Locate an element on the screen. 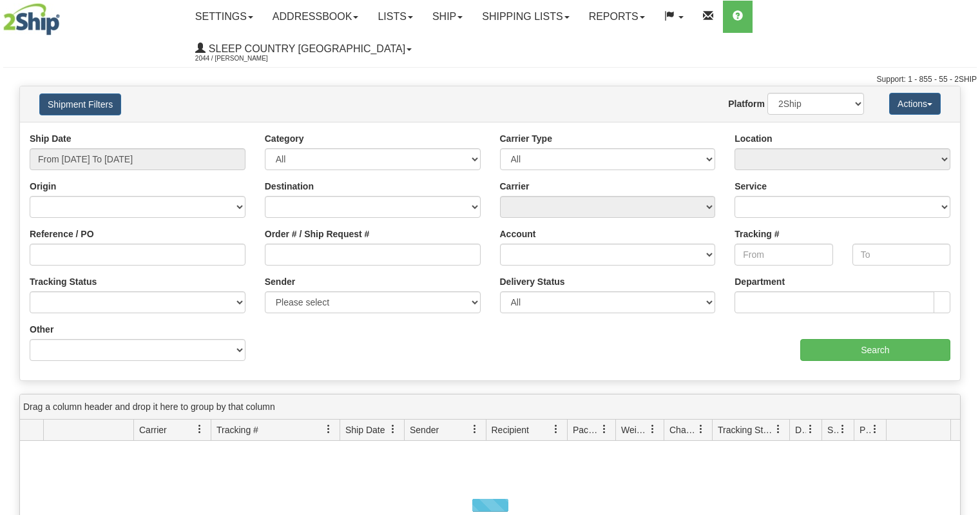 This screenshot has height=515, width=980. span: Shipment Issues is located at coordinates (833, 430).